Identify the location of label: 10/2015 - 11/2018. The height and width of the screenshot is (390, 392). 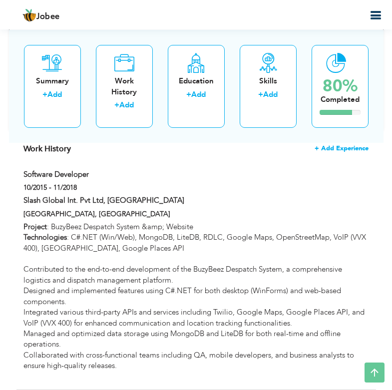
(50, 188).